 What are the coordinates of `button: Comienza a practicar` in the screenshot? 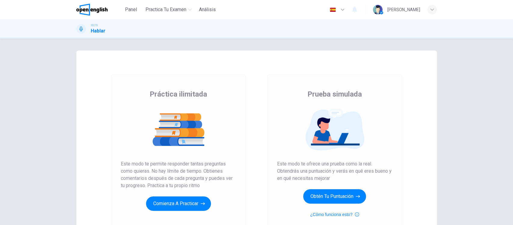 It's located at (178, 203).